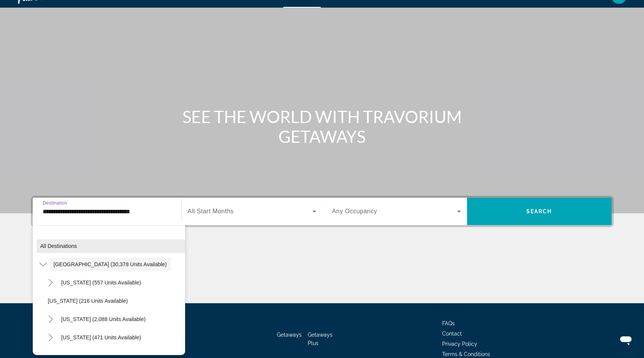  What do you see at coordinates (466, 354) in the screenshot?
I see `span: Terms & Conditions` at bounding box center [466, 354].